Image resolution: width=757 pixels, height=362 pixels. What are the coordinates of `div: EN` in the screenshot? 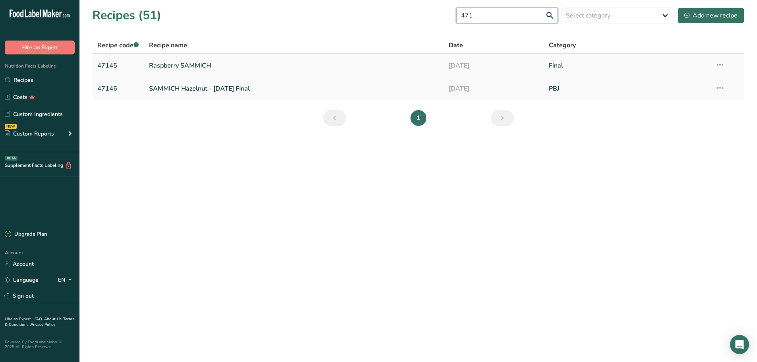 It's located at (66, 280).